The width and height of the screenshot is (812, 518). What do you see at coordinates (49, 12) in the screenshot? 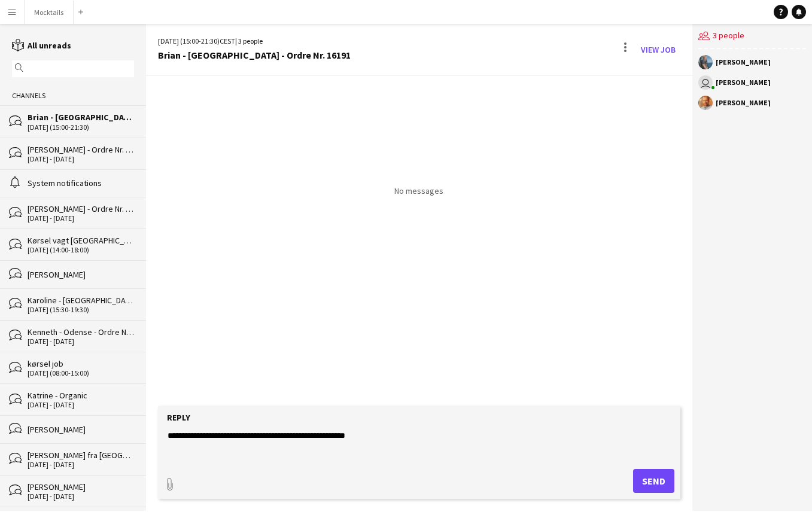
I see `button: Mocktails` at bounding box center [49, 12].